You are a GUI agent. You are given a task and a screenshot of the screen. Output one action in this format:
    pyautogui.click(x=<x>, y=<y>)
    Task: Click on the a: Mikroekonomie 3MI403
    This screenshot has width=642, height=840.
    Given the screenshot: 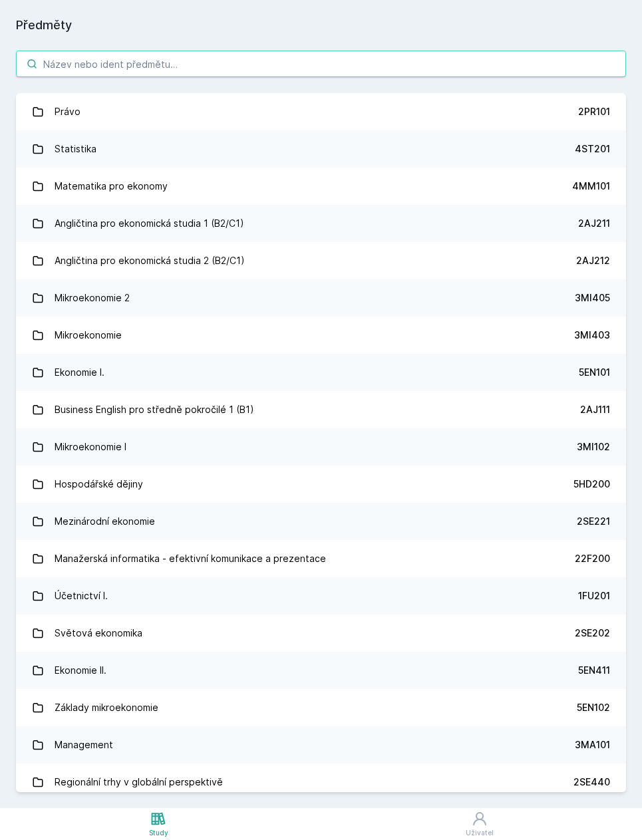 What is the action you would take?
    pyautogui.click(x=321, y=335)
    